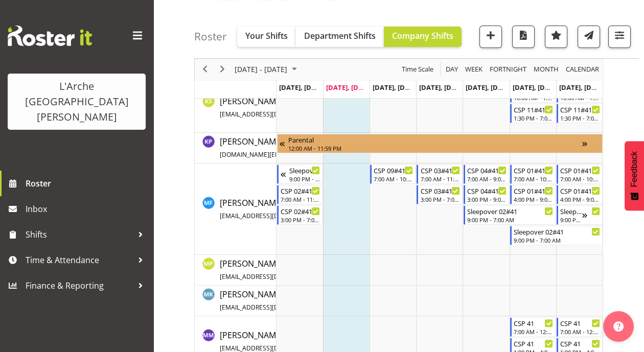 This screenshot has height=352, width=644. I want to click on button: Timeline Day, so click(452, 70).